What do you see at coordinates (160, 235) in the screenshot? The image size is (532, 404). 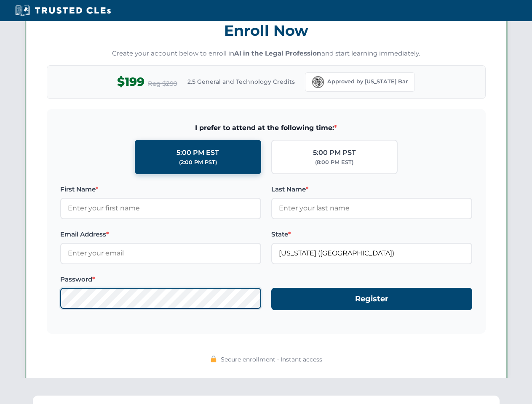 I see `label: Email Address` at bounding box center [160, 235].